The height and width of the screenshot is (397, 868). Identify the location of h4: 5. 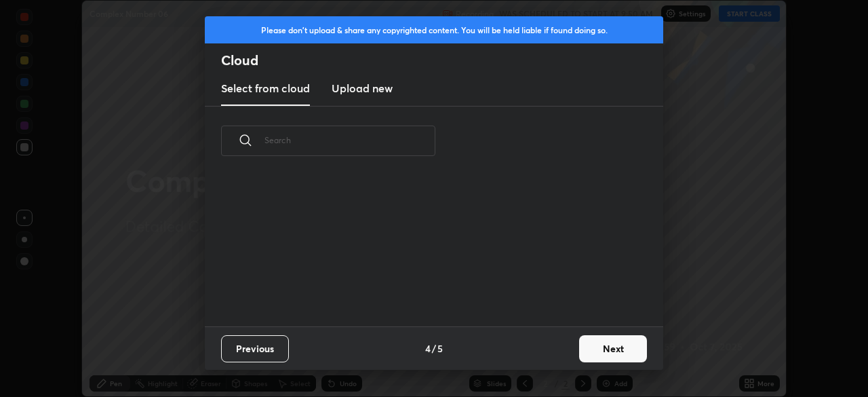
(440, 348).